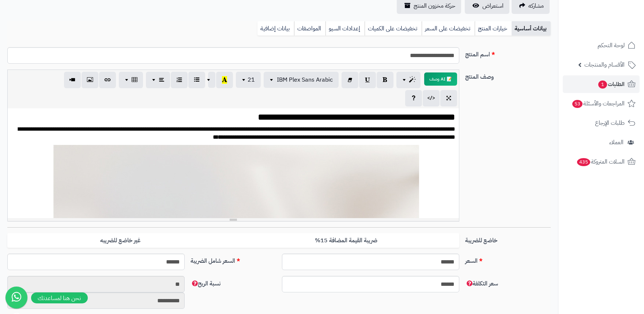  What do you see at coordinates (251, 80) in the screenshot?
I see `span: 21` at bounding box center [251, 80].